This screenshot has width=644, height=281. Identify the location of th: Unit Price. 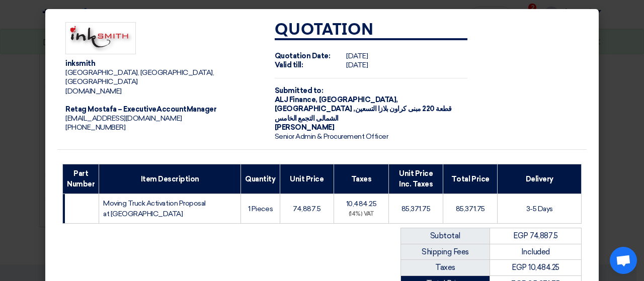
(307, 179).